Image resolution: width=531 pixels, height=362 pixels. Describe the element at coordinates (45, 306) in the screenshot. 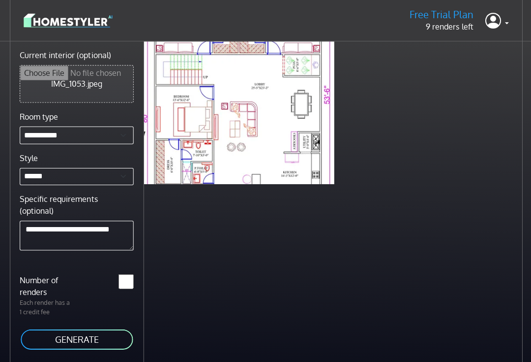

I see `p: Each render has a 1 credit fee` at that location.